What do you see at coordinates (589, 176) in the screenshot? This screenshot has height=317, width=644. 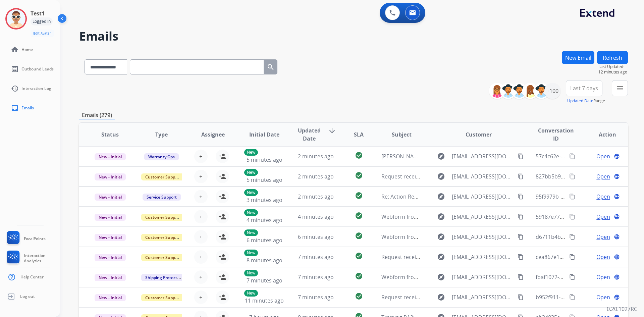 I see `span: 827bb5b9-4415-4242-ad9a-8622110d6d25` at bounding box center [589, 176].